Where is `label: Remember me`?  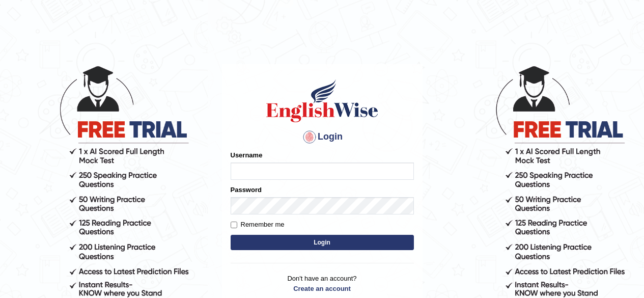 label: Remember me is located at coordinates (258, 225).